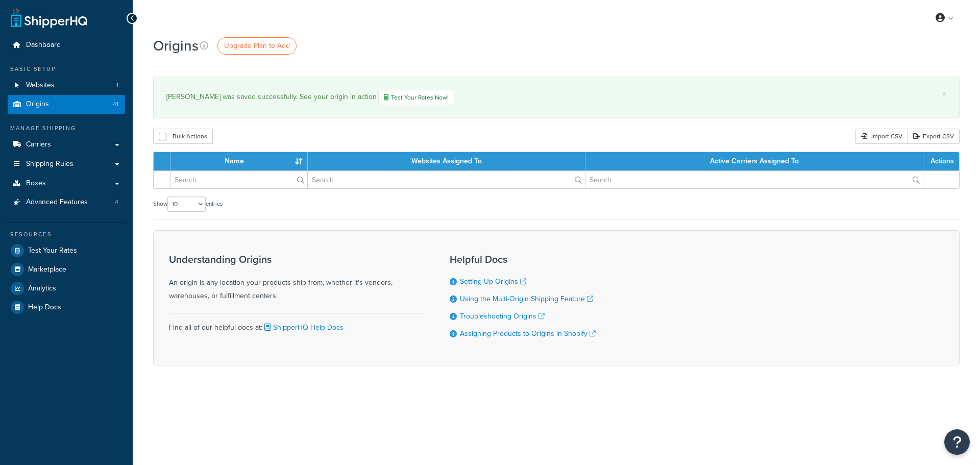 This screenshot has width=980, height=465. I want to click on span: 1, so click(117, 85).